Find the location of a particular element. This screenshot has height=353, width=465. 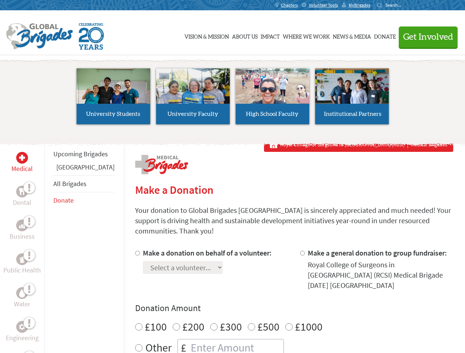

span: Chapters is located at coordinates (289, 5).